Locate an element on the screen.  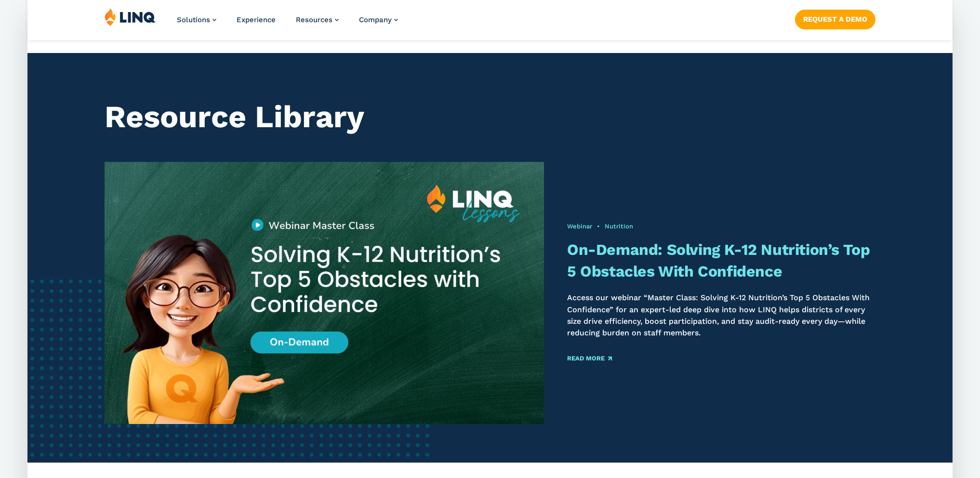
span: Experience is located at coordinates (256, 20).